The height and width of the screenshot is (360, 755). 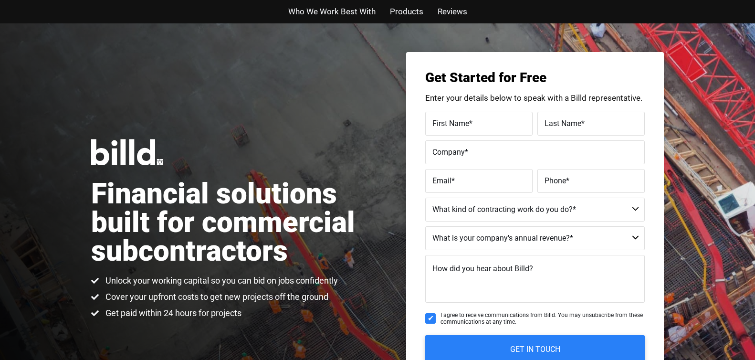 I want to click on span: Products, so click(x=407, y=11).